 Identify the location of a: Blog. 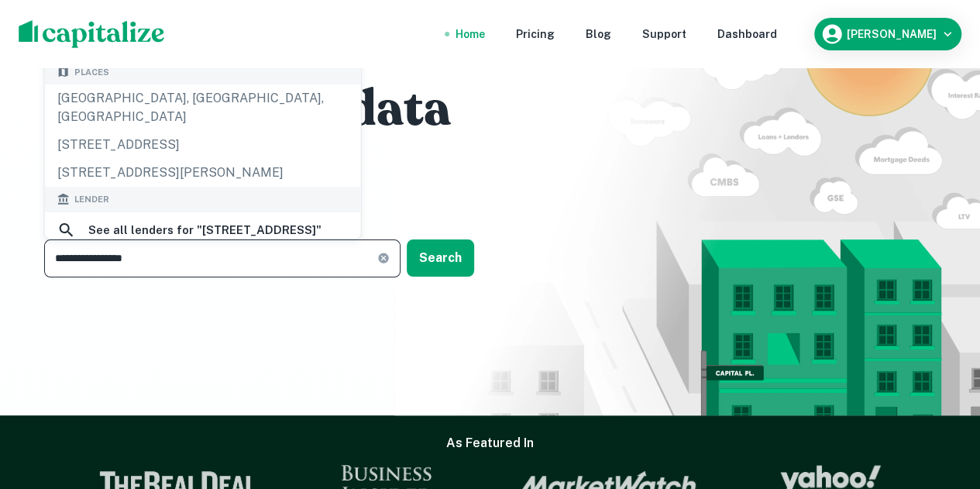
(598, 34).